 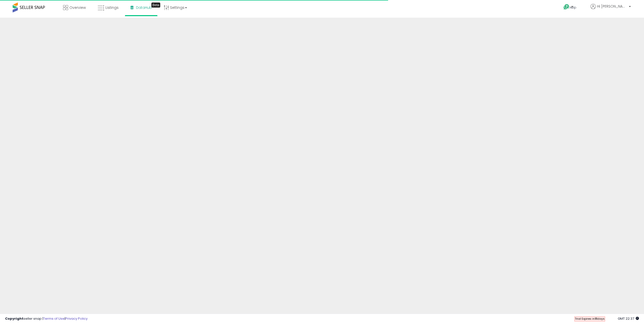 What do you see at coordinates (596, 319) in the screenshot?
I see `b: 11` at bounding box center [596, 319].